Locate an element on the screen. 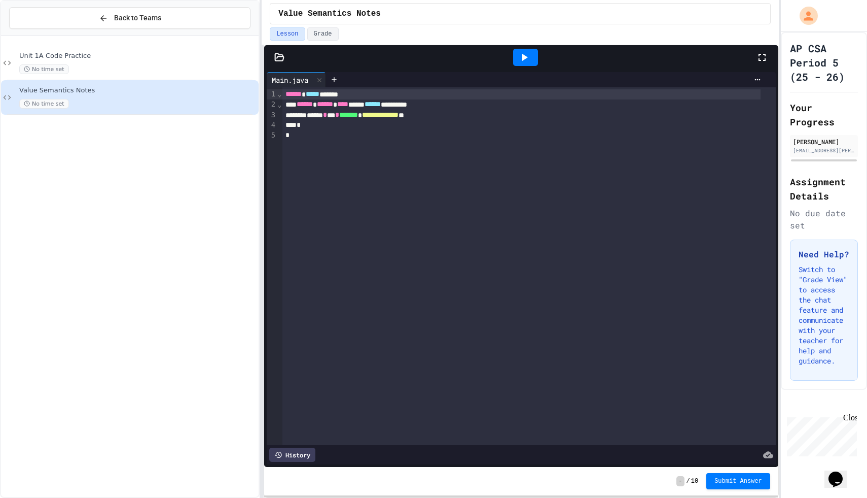  h3: Need Help? is located at coordinates (824, 254).